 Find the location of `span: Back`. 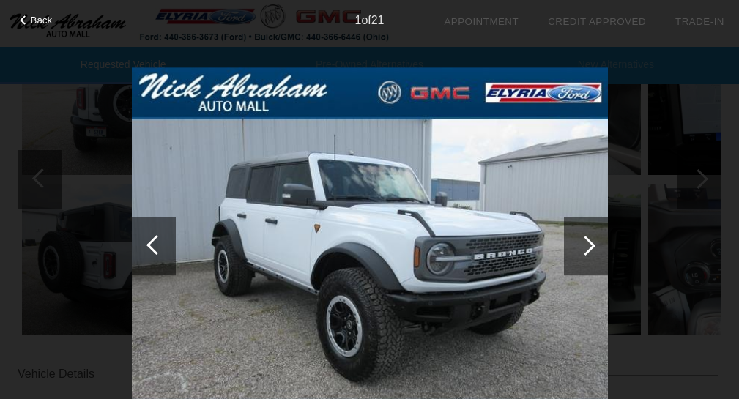

span: Back is located at coordinates (42, 20).